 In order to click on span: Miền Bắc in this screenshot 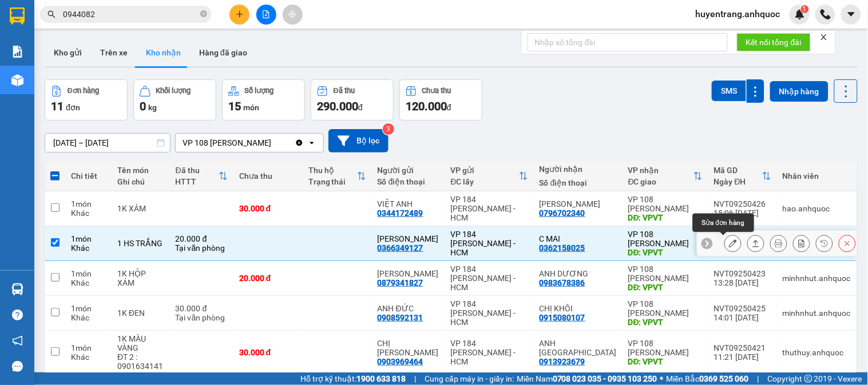, I will do `click(708, 379)`.